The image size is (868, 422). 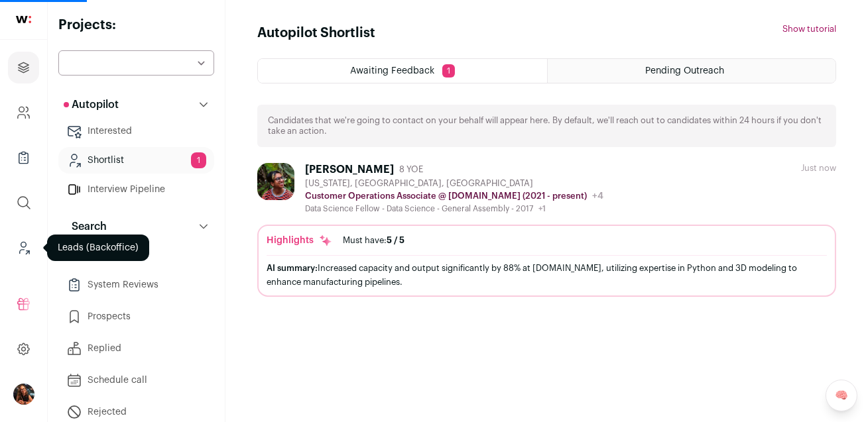 I want to click on span: Pending Outreach, so click(x=684, y=71).